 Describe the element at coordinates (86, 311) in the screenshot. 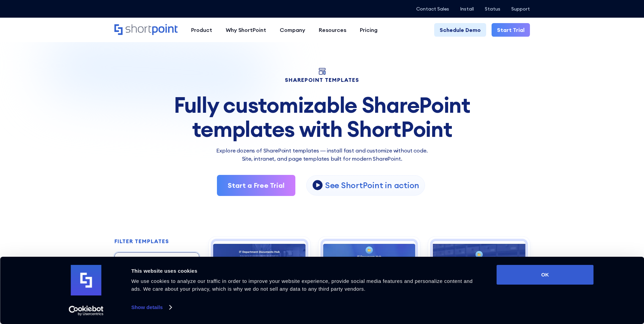

I see `a: Usercentrics Cookiebot - opens in a new window` at that location.